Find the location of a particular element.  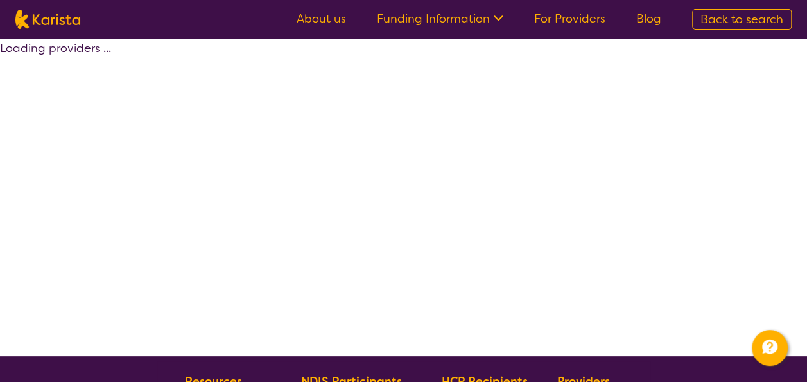

a: Blog is located at coordinates (649, 19).